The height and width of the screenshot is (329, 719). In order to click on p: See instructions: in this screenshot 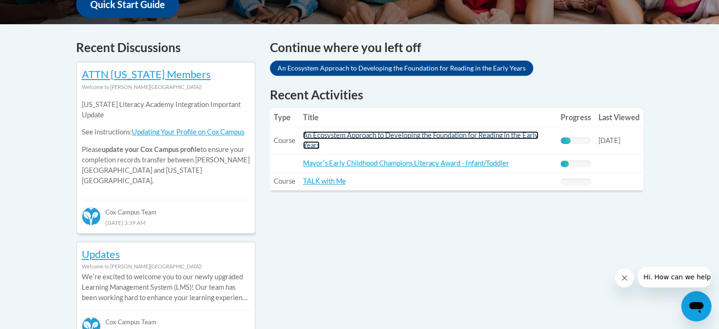, I will do `click(166, 132)`.